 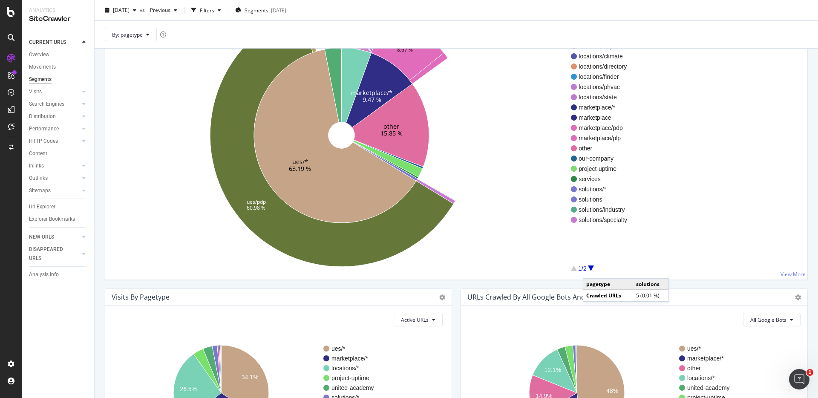 What do you see at coordinates (54, 116) in the screenshot?
I see `a: Distribution` at bounding box center [54, 116].